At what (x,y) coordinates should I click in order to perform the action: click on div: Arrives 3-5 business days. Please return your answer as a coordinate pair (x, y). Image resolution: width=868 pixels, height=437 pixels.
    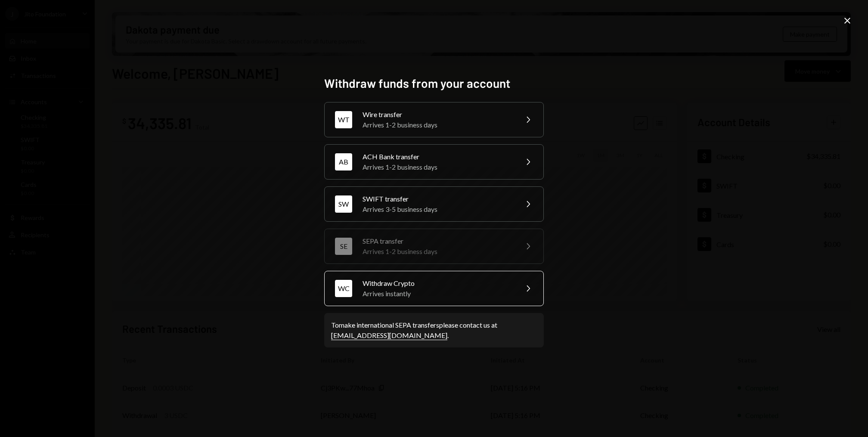
    Looking at the image, I should click on (437, 209).